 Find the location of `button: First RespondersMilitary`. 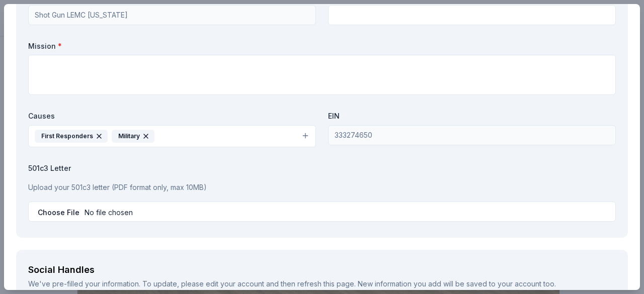

button: First RespondersMilitary is located at coordinates (172, 136).